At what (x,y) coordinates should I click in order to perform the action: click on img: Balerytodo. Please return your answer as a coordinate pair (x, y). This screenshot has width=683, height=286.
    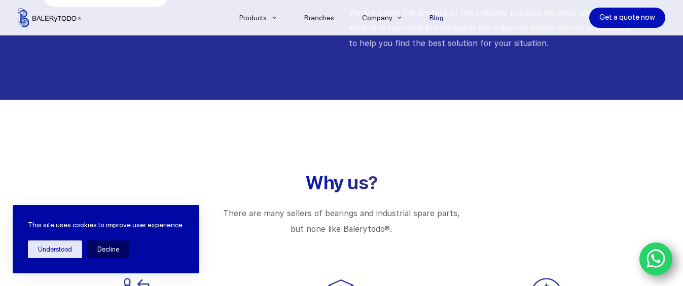
    Looking at the image, I should click on (49, 18).